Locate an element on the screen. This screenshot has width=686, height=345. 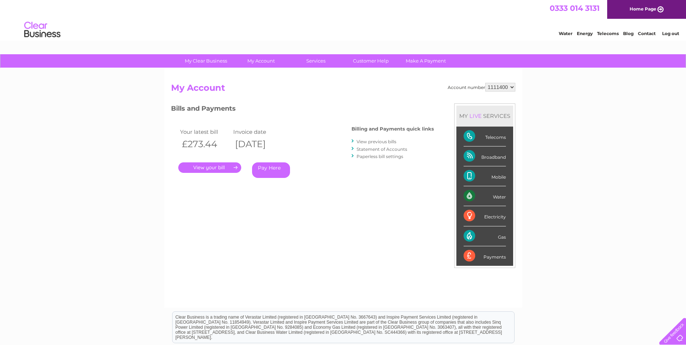
h3: Bills and Payments is located at coordinates (302, 110).